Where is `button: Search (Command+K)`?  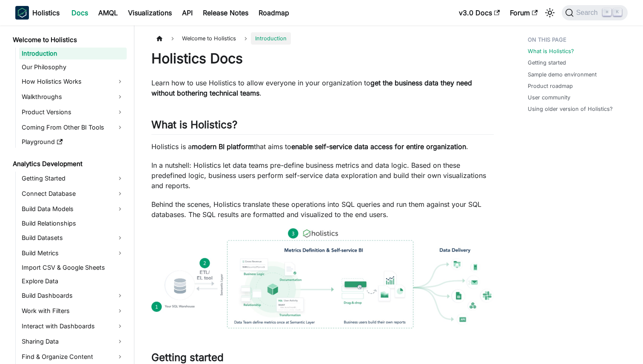 button: Search (Command+K) is located at coordinates (594, 12).